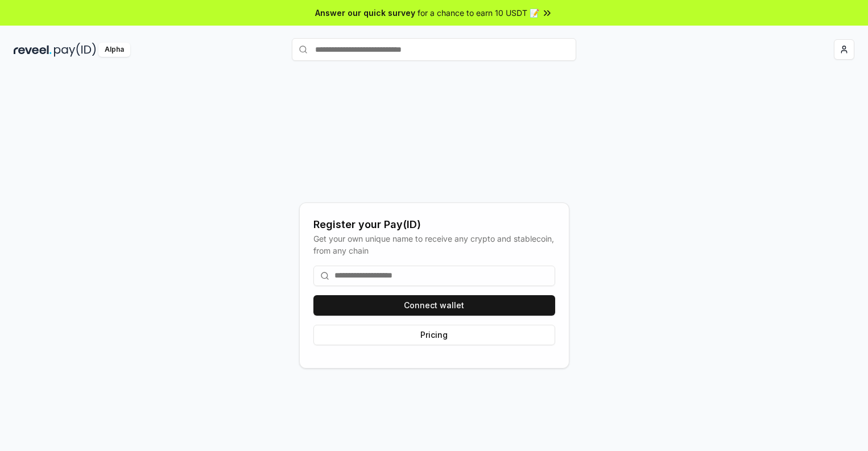  I want to click on button: Connect wallet, so click(434, 305).